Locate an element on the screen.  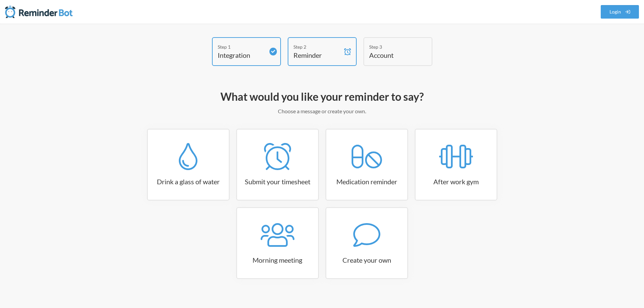
h3: Morning meeting is located at coordinates (277, 260).